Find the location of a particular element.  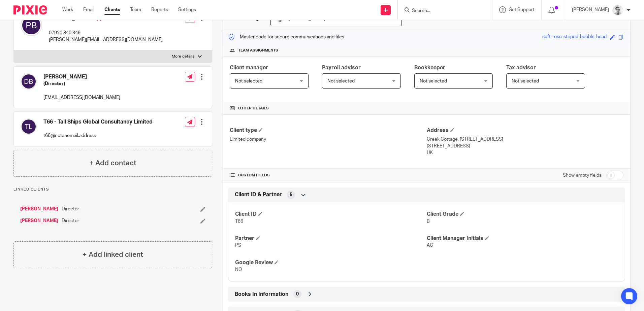

p: t66@notanemail.address is located at coordinates (98, 136).